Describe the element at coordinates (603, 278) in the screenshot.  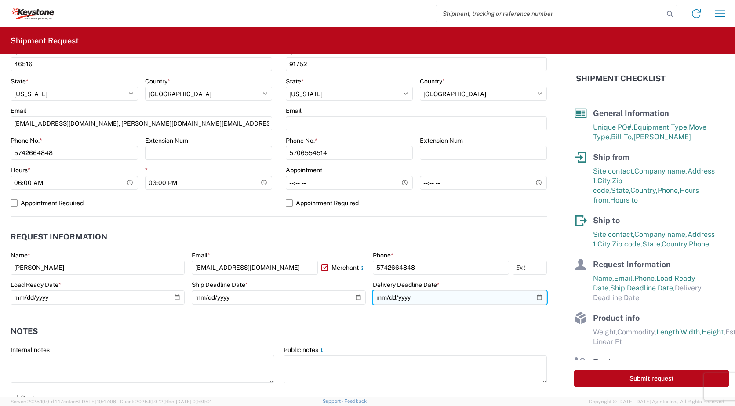
I see `span: Name,` at that location.